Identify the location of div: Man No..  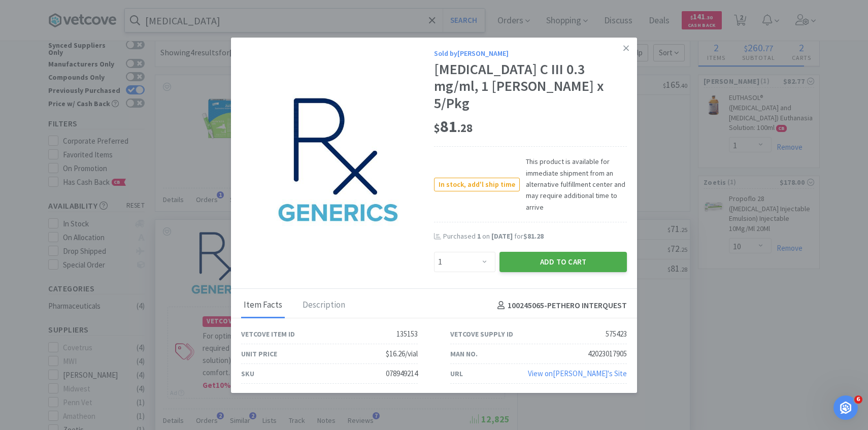
(464, 354).